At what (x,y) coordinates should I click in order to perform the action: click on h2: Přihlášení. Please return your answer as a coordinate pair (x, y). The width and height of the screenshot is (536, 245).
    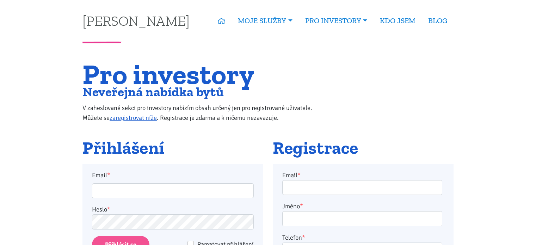
    Looking at the image, I should click on (173, 148).